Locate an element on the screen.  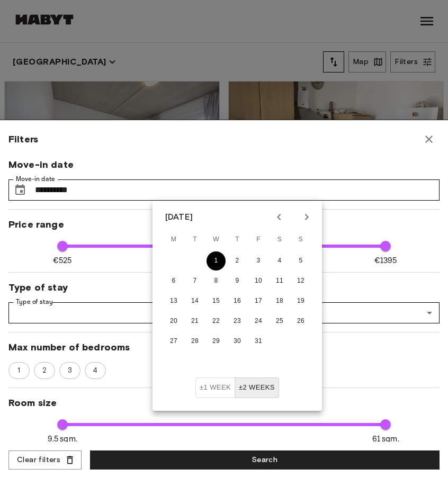
button: 15 is located at coordinates (216, 302).